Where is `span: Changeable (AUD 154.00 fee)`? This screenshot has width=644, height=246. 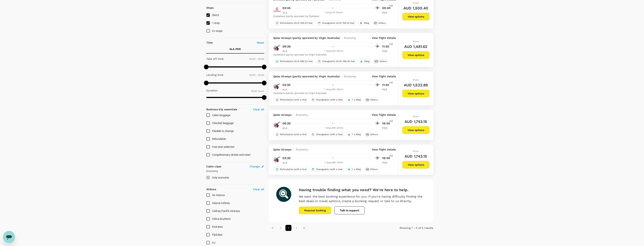 span: Changeable (AUD 154.00 fee) is located at coordinates (338, 23).